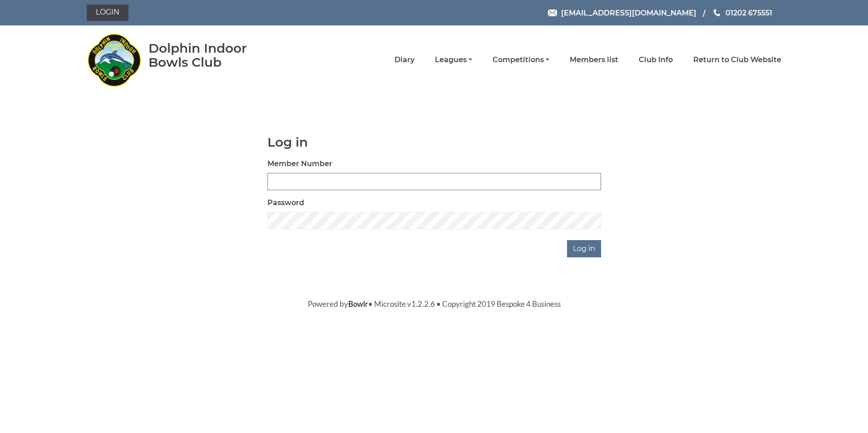  I want to click on a: Diary, so click(404, 60).